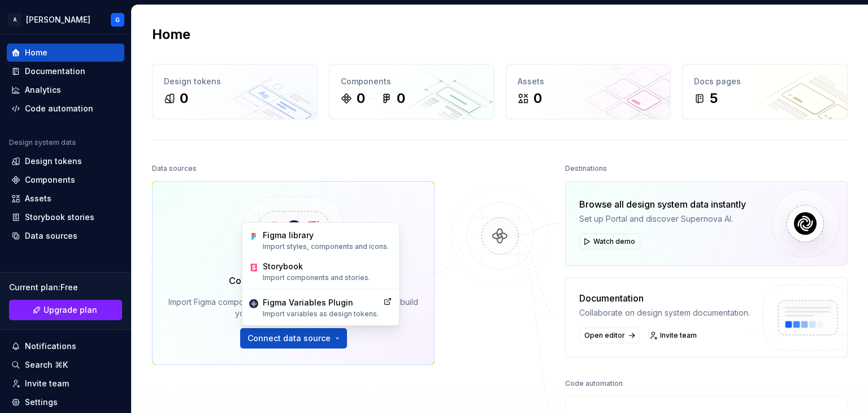 The height and width of the screenshot is (413, 868). What do you see at coordinates (293, 307) in the screenshot?
I see `div: Import Figma components, variables and Storybook stories to build your docs and run automations.` at bounding box center [293, 307].